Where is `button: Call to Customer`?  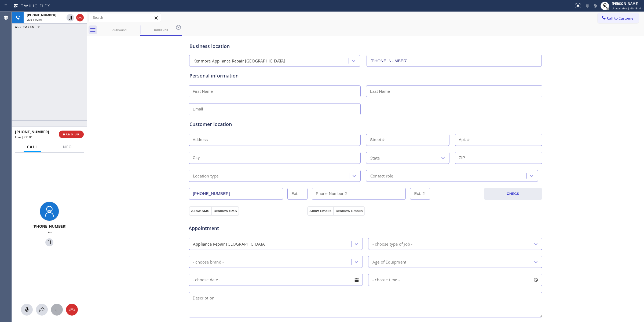 button: Call to Customer is located at coordinates (618, 18).